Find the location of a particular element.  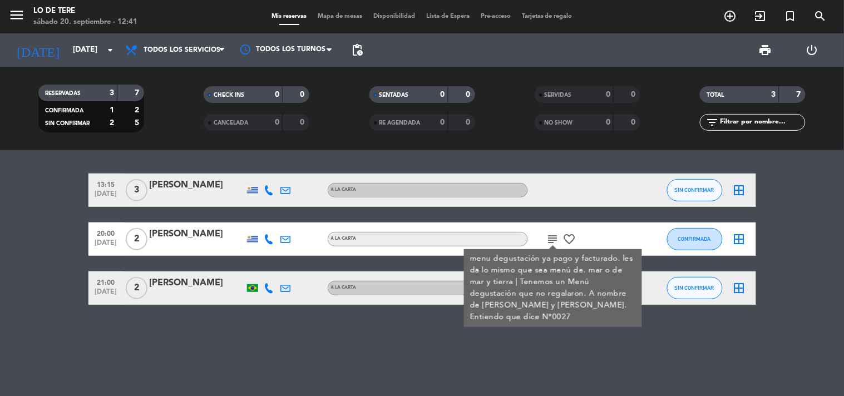

span: TOTAL is located at coordinates (715, 95).